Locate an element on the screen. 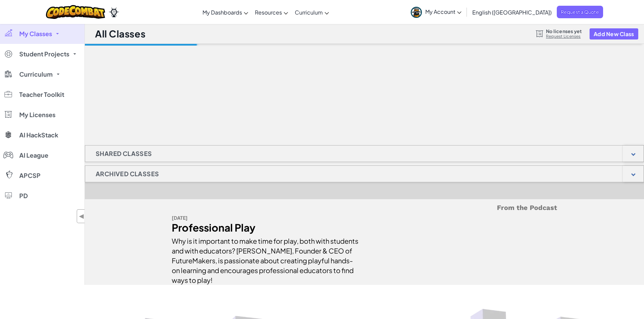 This screenshot has height=319, width=644. span: AI HackStack is located at coordinates (38, 135).